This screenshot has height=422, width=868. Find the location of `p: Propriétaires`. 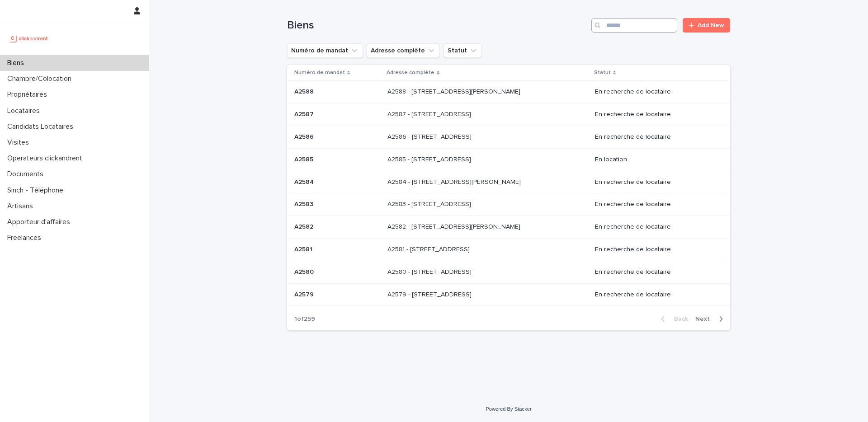

p: Propriétaires is located at coordinates (29, 94).